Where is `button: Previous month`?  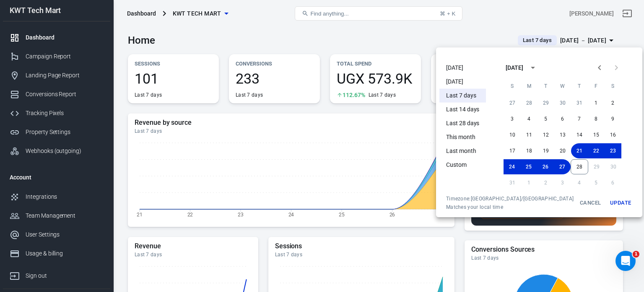
button: Previous month is located at coordinates (600, 68).